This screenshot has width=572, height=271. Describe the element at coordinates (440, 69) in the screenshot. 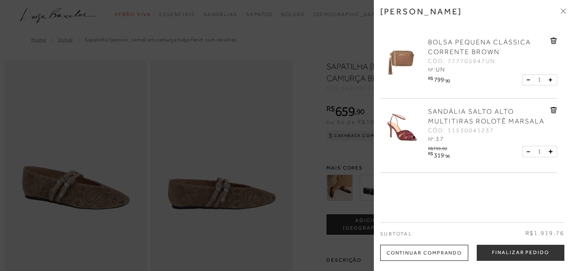

I see `span: UN` at that location.